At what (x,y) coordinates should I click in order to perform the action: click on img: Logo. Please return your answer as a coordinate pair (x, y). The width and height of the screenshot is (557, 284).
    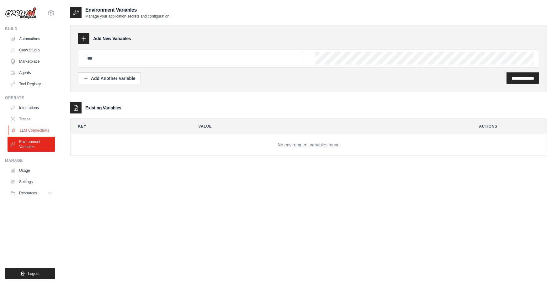
    Looking at the image, I should click on (21, 13).